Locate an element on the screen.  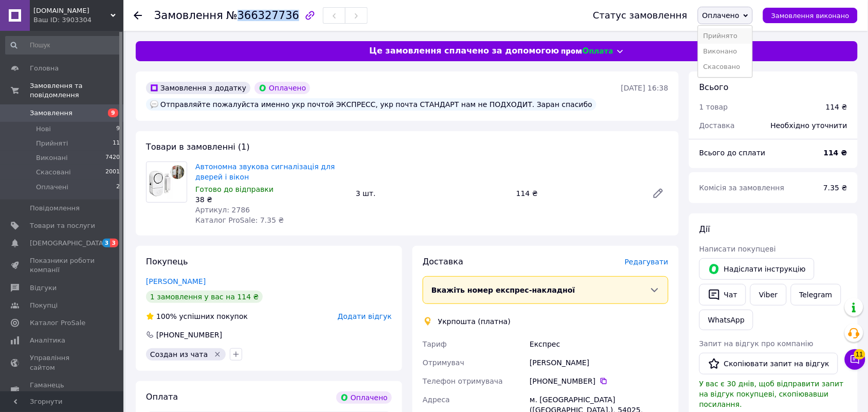
div: 1 замовлення у вас на 114 ₴ is located at coordinates (204, 297).